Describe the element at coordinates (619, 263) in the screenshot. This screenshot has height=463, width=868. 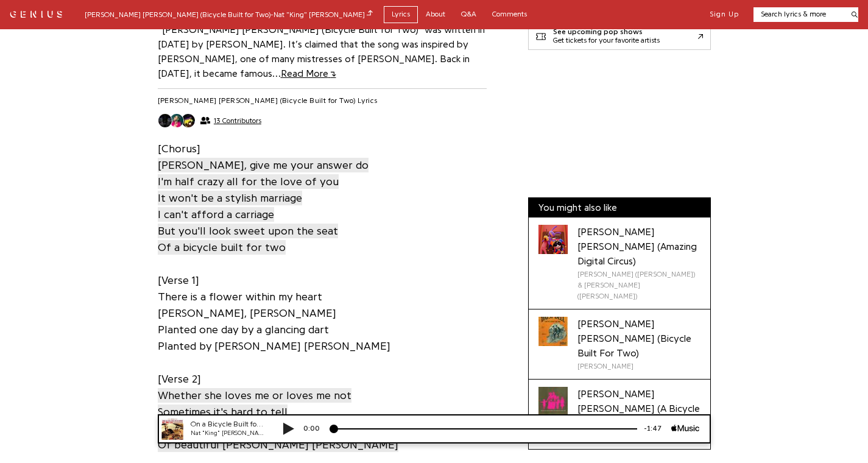
I see `a: Cover art for Daisy Bell (Amazing Digital Circus) by Макс Манн (Max Mann) & Влада Мариупольская (...` at that location.